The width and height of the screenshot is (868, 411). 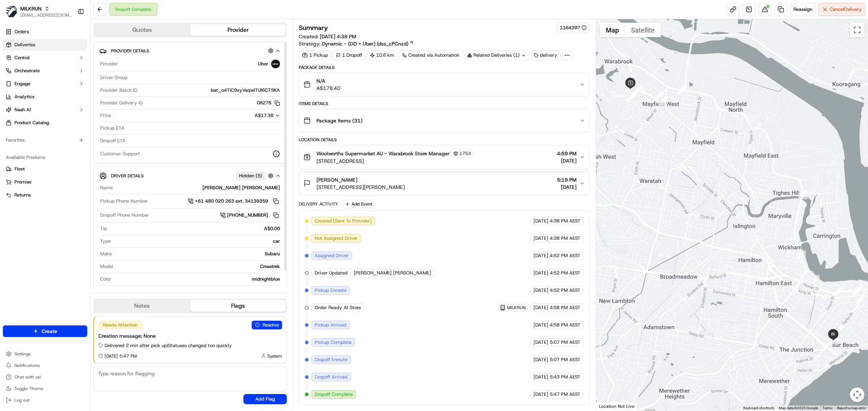 What do you see at coordinates (168, 346) in the screenshot?
I see `span: Delivered 2 min after pick up | Statuses changed too quickly` at bounding box center [168, 346].